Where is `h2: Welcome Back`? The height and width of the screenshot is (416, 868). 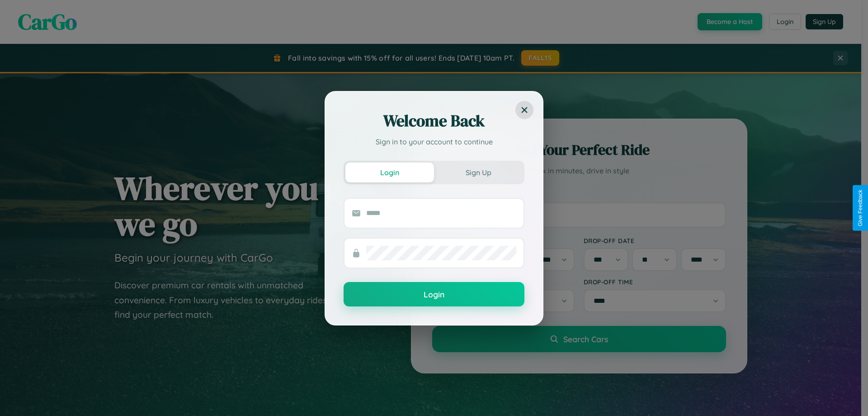 h2: Welcome Back is located at coordinates (434, 121).